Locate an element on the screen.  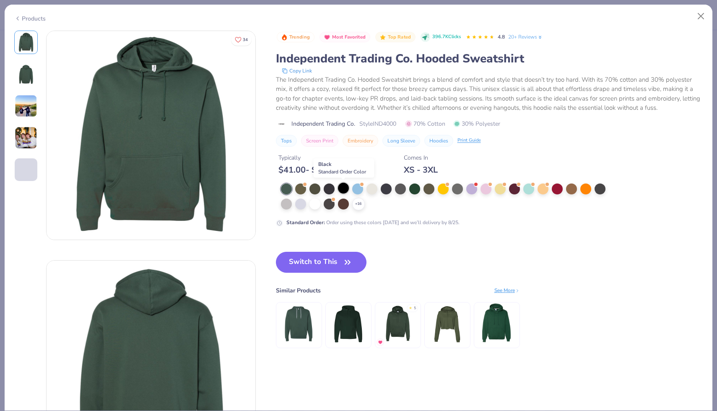
img: Back is located at coordinates (26, 74).